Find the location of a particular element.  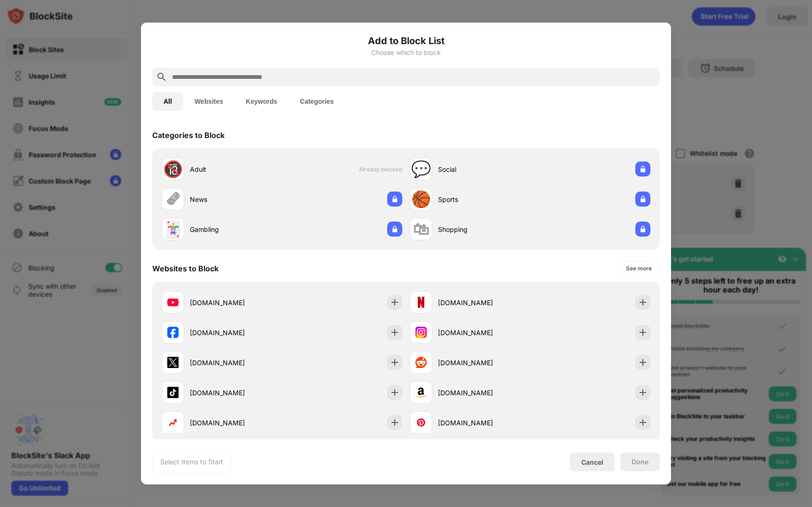

div: Categories to Block is located at coordinates (188, 135).